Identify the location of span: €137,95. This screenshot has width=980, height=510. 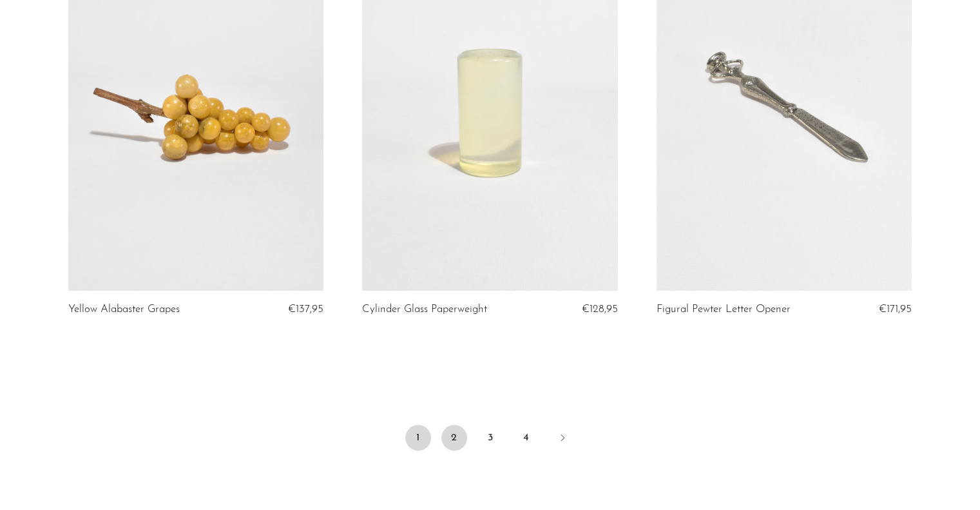
(305, 309).